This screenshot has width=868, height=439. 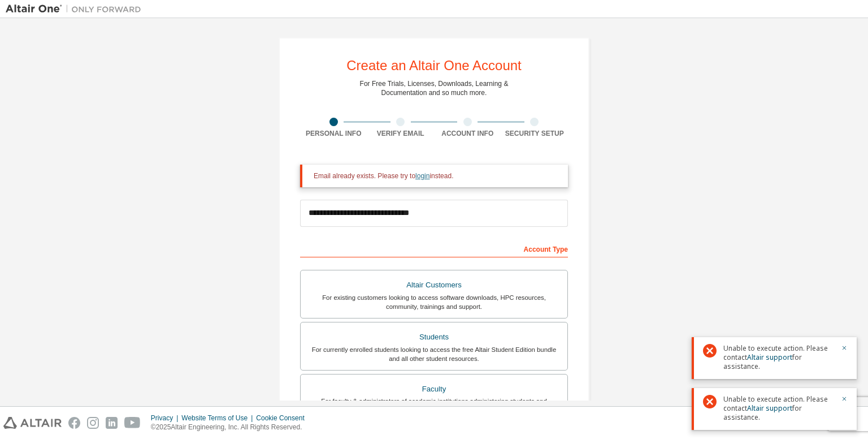 What do you see at coordinates (422, 176) in the screenshot?
I see `a: login` at bounding box center [422, 176].